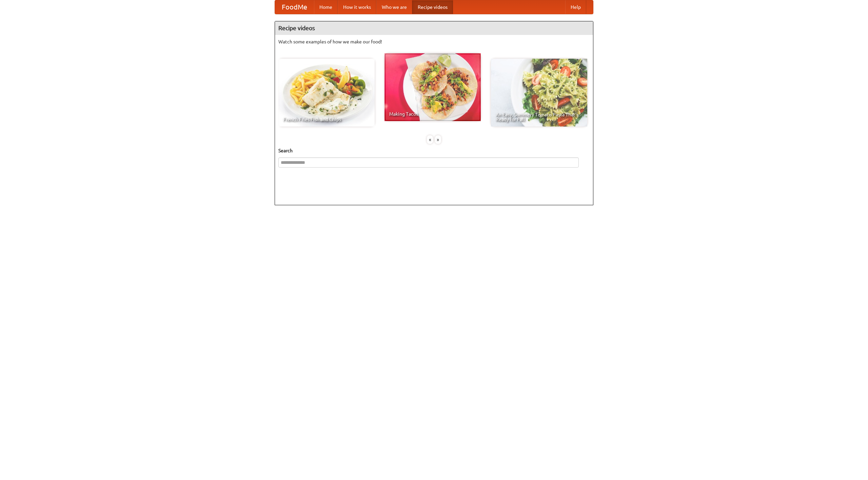 The image size is (868, 480). What do you see at coordinates (576, 7) in the screenshot?
I see `a: Help` at bounding box center [576, 7].